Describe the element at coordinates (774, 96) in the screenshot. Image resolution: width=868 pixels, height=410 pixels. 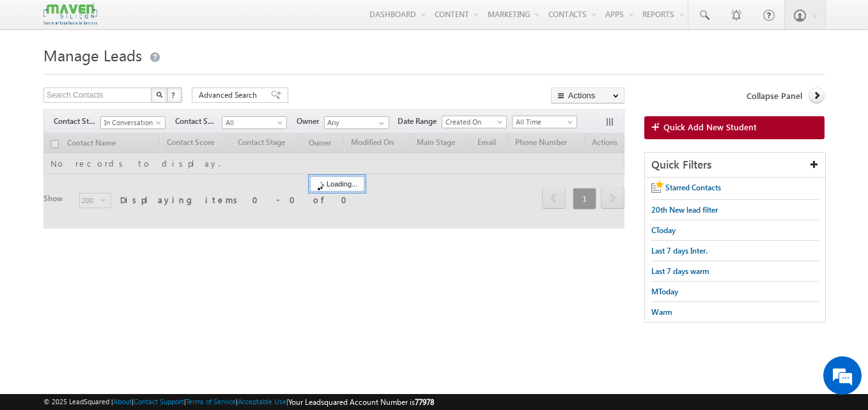
I see `span: Collapse Panel` at that location.